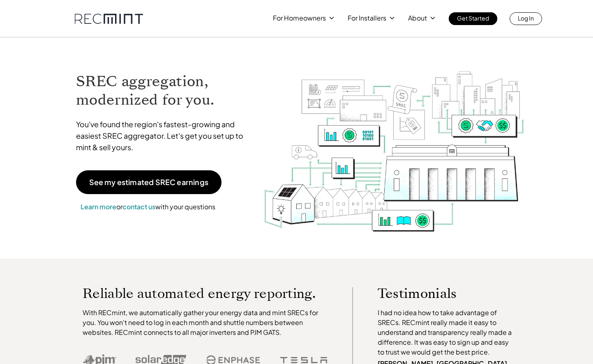  I want to click on p: For Homeowners, so click(299, 18).